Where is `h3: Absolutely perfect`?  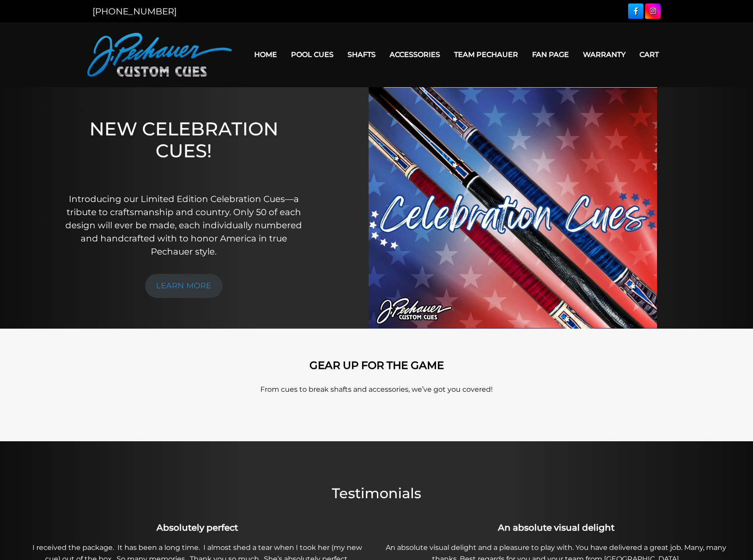
h3: Absolutely perfect is located at coordinates (196, 528).